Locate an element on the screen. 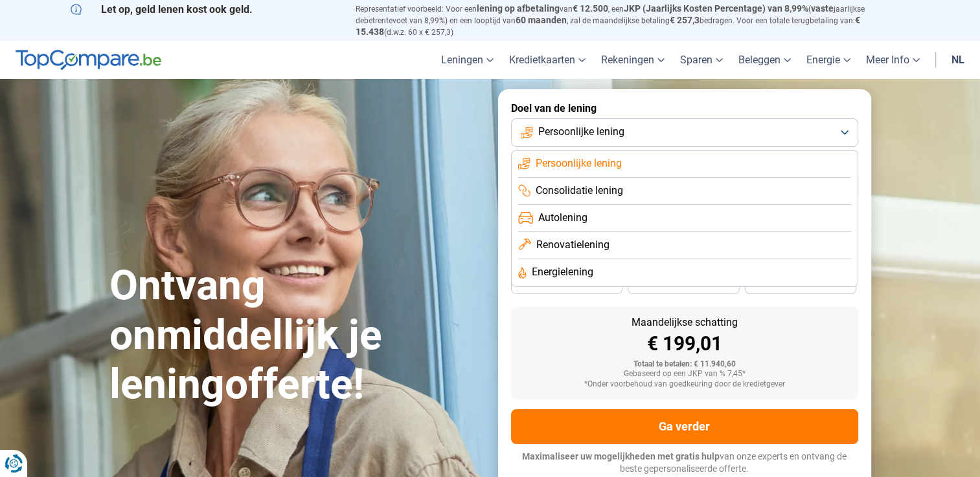 This screenshot has height=477, width=980. label: Doel van de lening is located at coordinates (684, 108).